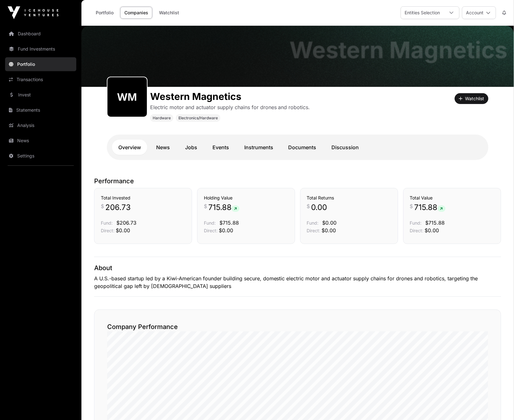  What do you see at coordinates (41, 34) in the screenshot?
I see `a: Dashboard` at bounding box center [41, 34].